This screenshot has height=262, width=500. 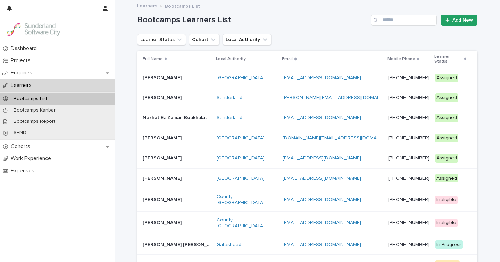 What do you see at coordinates (25, 48) in the screenshot?
I see `p: Dashboard` at bounding box center [25, 48].